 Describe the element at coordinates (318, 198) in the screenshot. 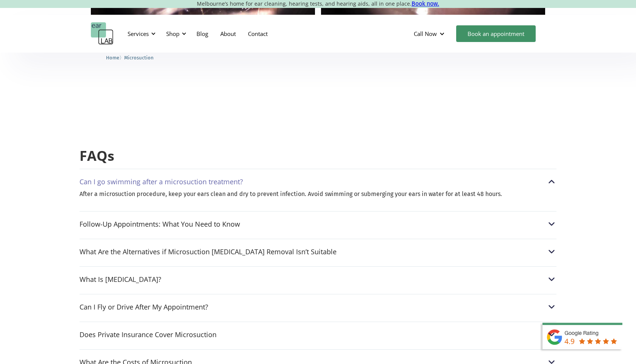

I see `nav: Can I go swimming after a microsuction treatment?Can I go swimming after a microsuction treatment?` at that location.